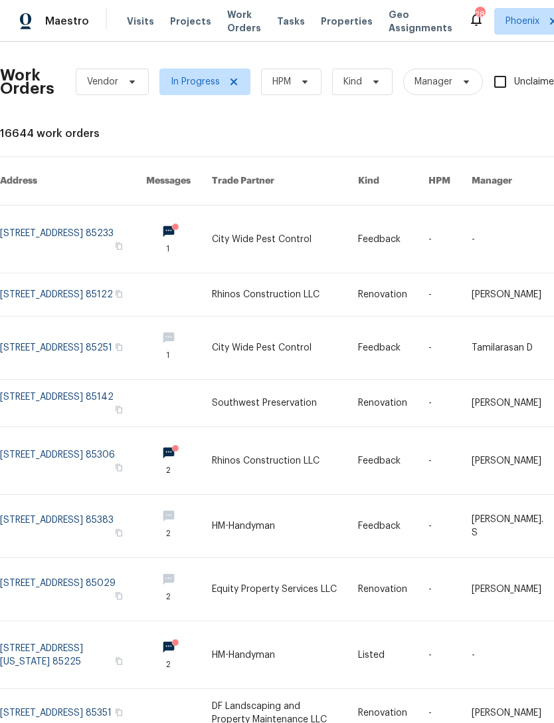 This screenshot has width=554, height=723. Describe the element at coordinates (168, 181) in the screenshot. I see `th: Messages` at that location.